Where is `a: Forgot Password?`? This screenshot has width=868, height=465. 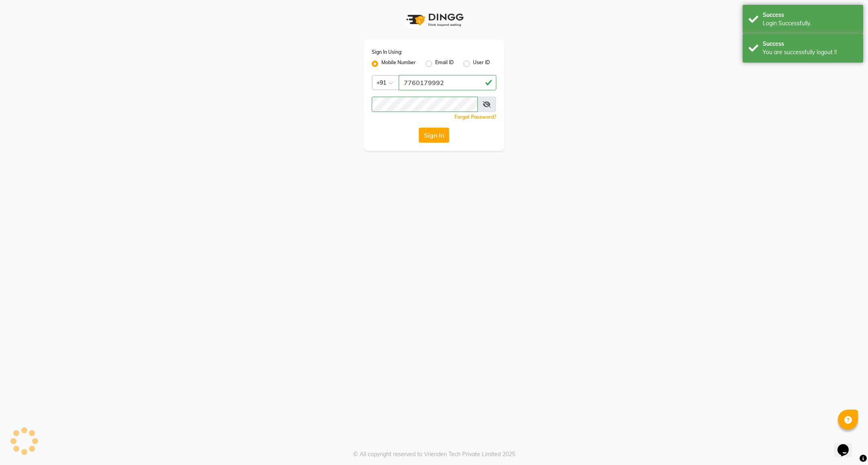 a: Forgot Password? is located at coordinates (475, 117).